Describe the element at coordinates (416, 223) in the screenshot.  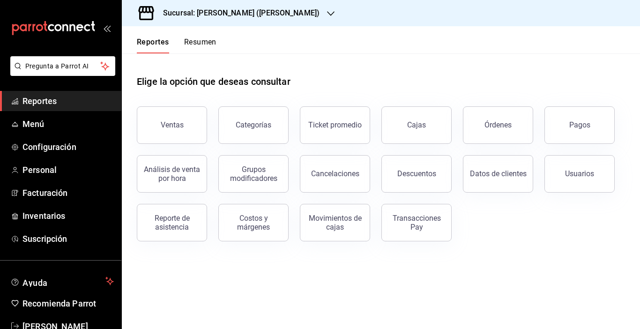
I see `button: Transacciones Pay` at that location.